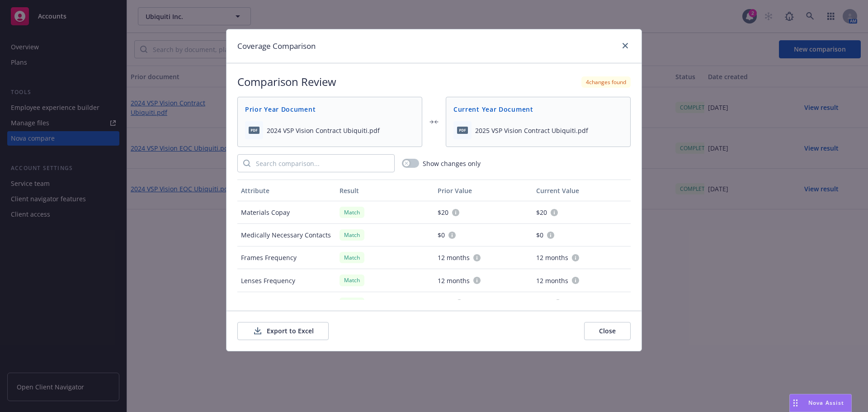 The height and width of the screenshot is (412, 868). I want to click on div: Drag to move, so click(795, 403).